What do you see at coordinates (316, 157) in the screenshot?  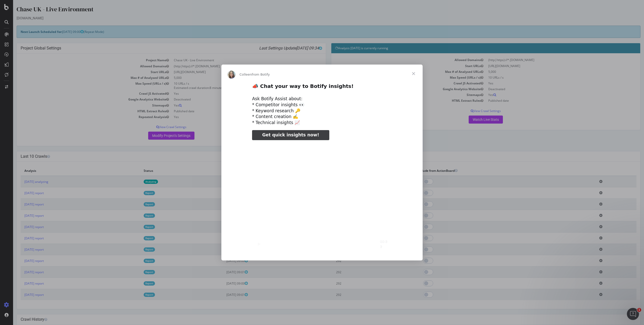 I see `h4: Last 10 Crawls` at bounding box center [316, 157].